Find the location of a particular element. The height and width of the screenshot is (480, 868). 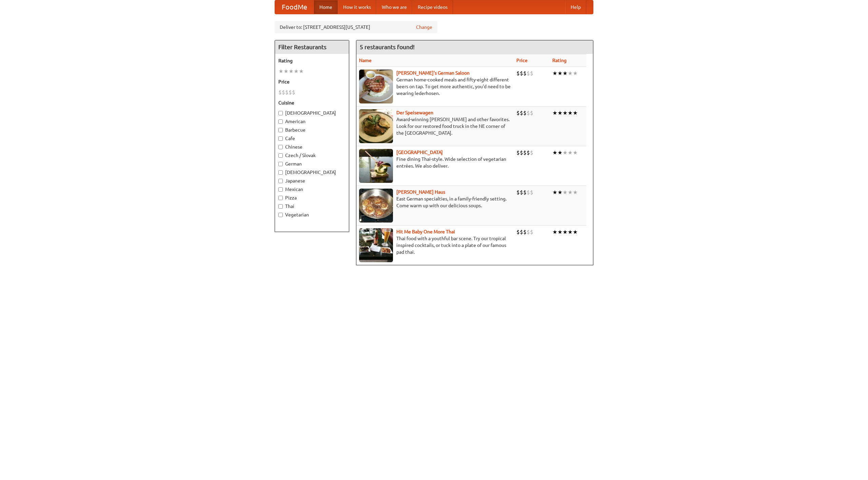

img: babythai.jpg is located at coordinates (376, 245).